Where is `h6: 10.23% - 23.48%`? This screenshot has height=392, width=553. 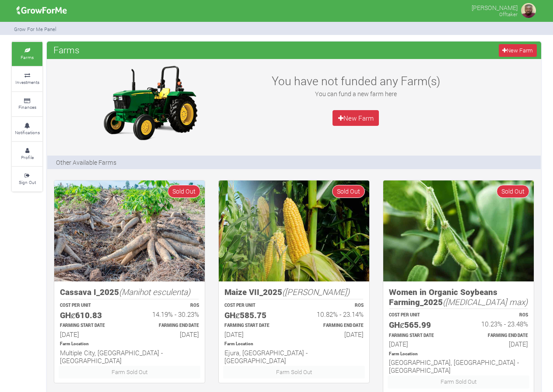 h6: 10.23% - 23.48% is located at coordinates (497, 324).